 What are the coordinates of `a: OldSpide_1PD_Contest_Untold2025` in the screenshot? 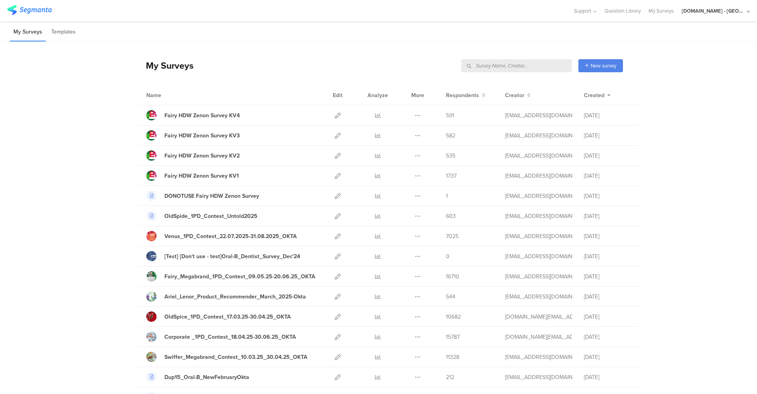 It's located at (202, 216).